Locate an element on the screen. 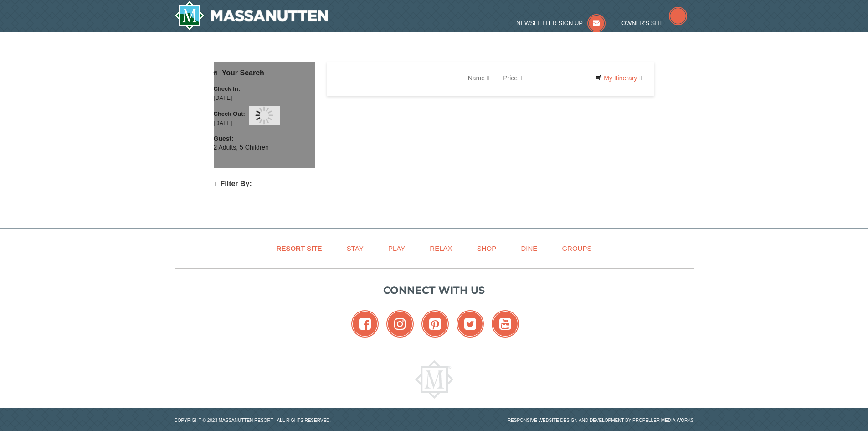 This screenshot has width=868, height=431. img: wait gif is located at coordinates (265, 116).